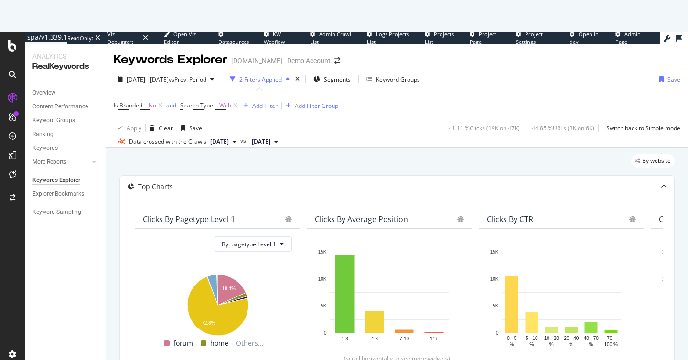  What do you see at coordinates (332, 79) in the screenshot?
I see `button: Segments` at bounding box center [332, 79].